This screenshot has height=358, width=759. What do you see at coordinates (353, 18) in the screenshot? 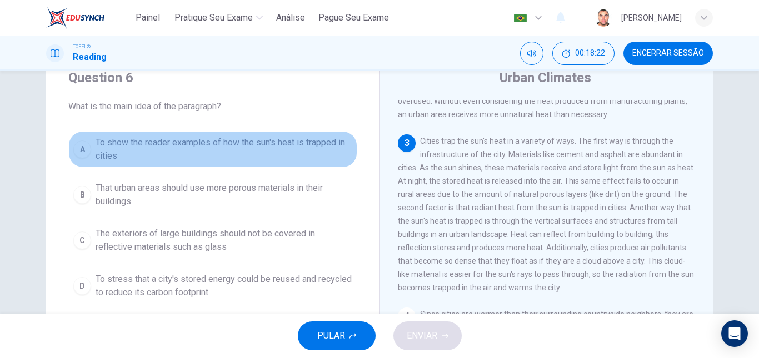
I see `span: Pague Seu Exame` at bounding box center [353, 18].